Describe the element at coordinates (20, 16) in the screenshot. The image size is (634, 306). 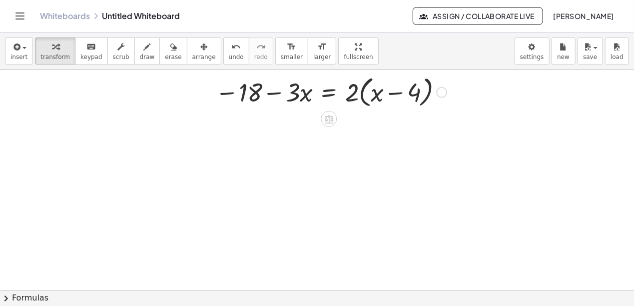
I see `button: Toggle navigation` at that location.